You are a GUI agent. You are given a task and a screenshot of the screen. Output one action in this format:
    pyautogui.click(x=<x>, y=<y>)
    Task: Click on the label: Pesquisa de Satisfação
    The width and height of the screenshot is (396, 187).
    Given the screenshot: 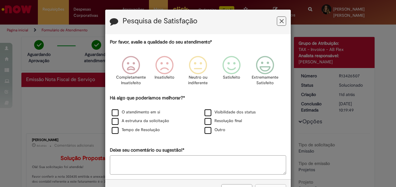 What is the action you would take?
    pyautogui.click(x=160, y=21)
    